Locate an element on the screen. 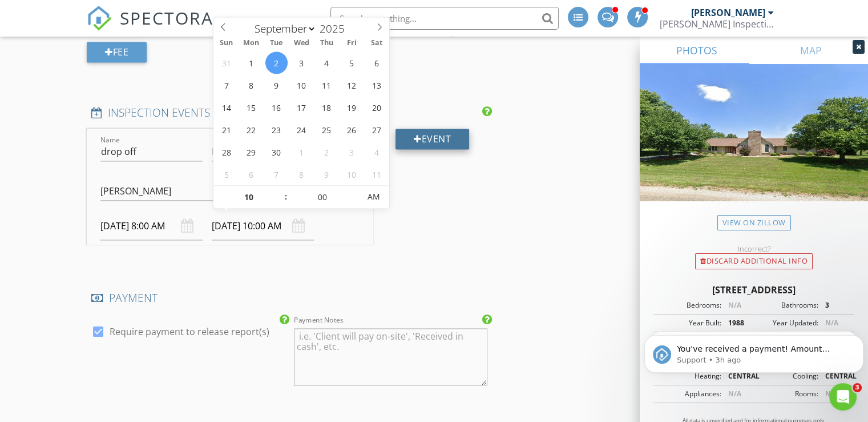  p: You've received a payment! Amount $79.00 Fee $0.00 Net $79.00 Transaction # Inspection [STREET_AD... is located at coordinates (123, 39).